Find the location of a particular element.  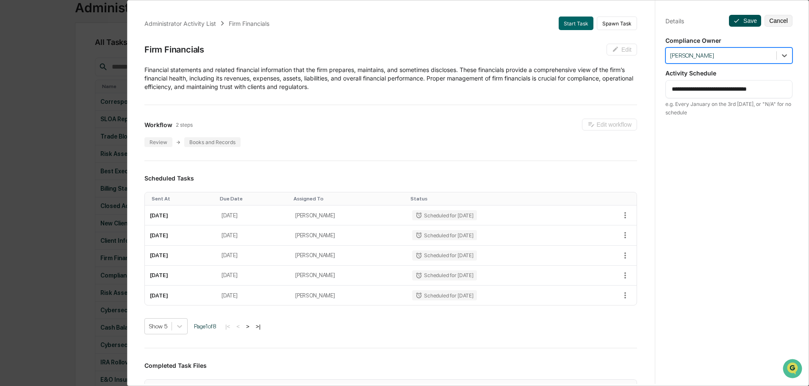

span: Pylon is located at coordinates (93, 147).